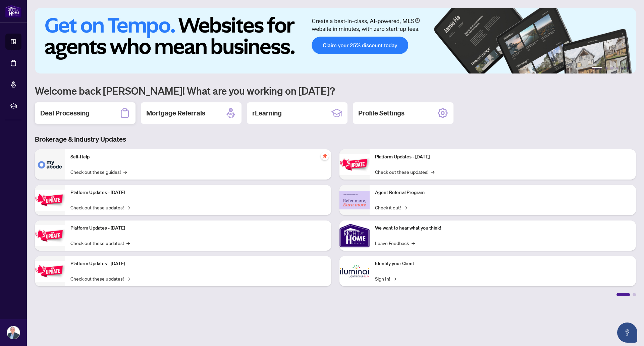  Describe the element at coordinates (622, 68) in the screenshot. I see `button: 5` at that location.